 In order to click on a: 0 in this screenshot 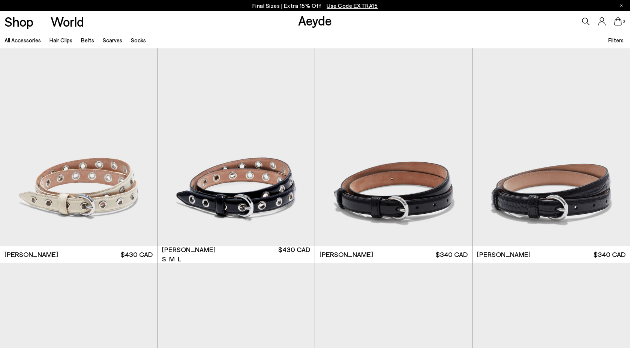, I will do `click(618, 21)`.